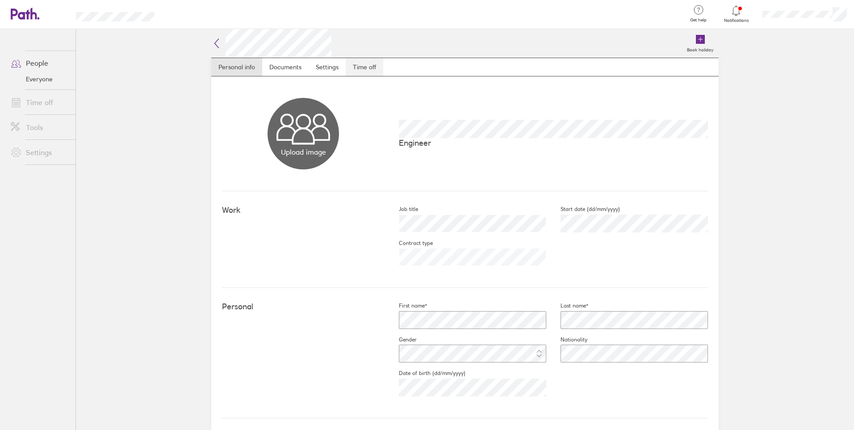 The height and width of the screenshot is (430, 854). Describe the element at coordinates (405, 305) in the screenshot. I see `label: First name*` at that location.